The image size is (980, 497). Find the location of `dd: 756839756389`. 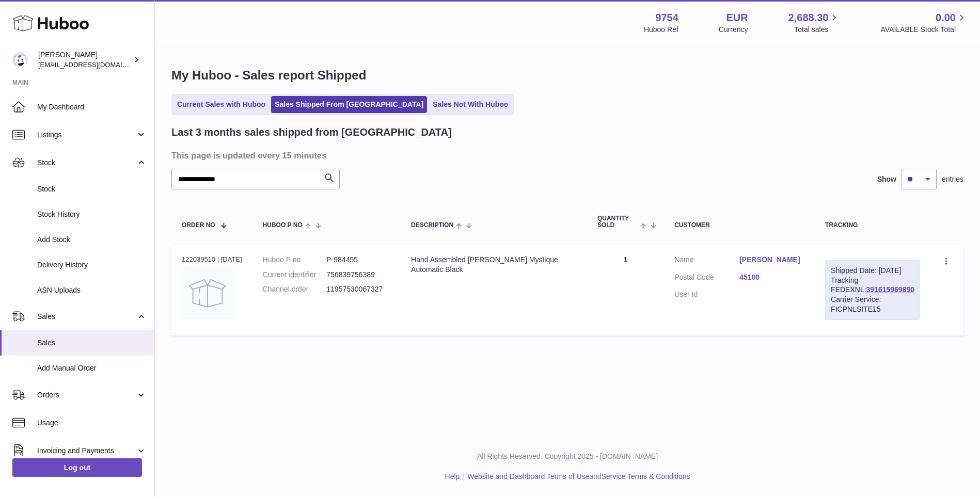

dd: 756839756389 is located at coordinates (358, 275).